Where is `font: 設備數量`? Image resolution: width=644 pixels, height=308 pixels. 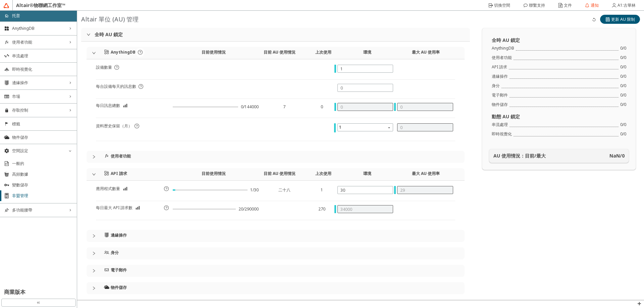 font: 設備數量 is located at coordinates (104, 67).